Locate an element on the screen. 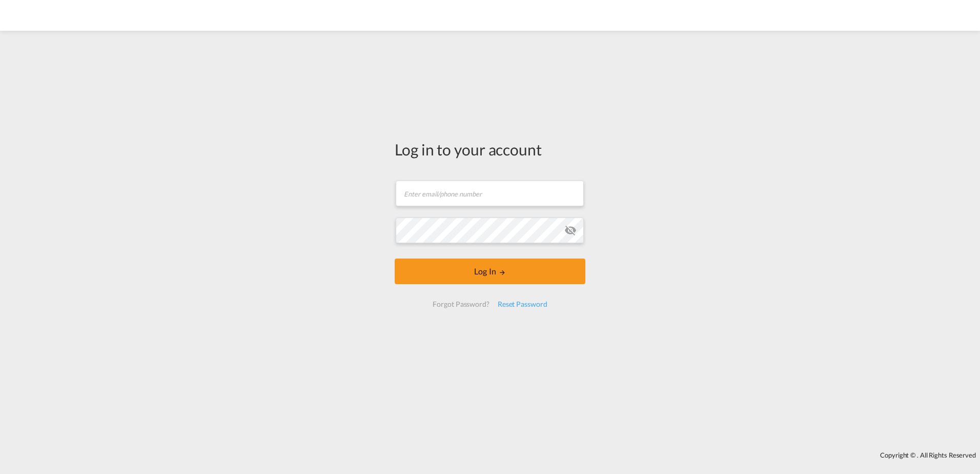 This screenshot has height=474, width=980. div: Forgot Password? is located at coordinates (461, 304).